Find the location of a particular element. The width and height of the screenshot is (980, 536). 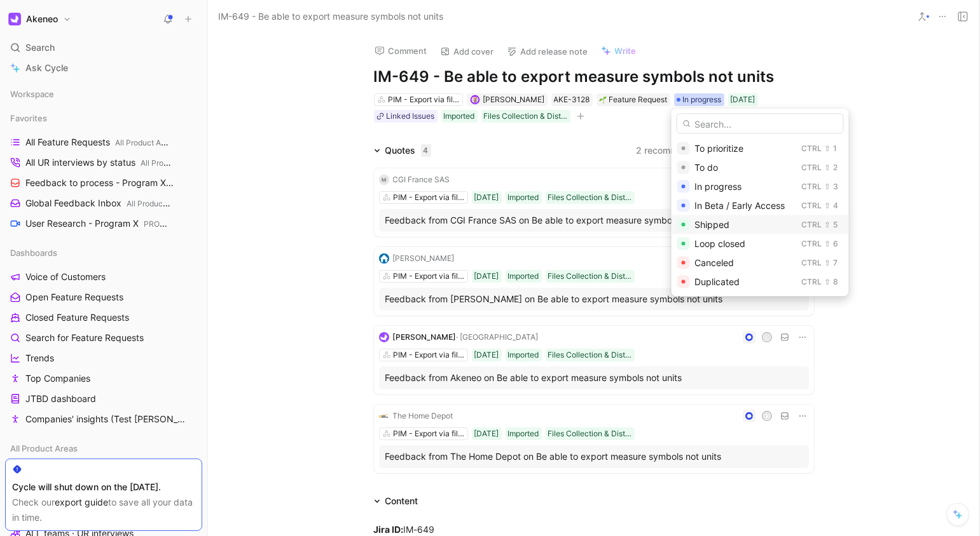

div: 8 is located at coordinates (836, 282).